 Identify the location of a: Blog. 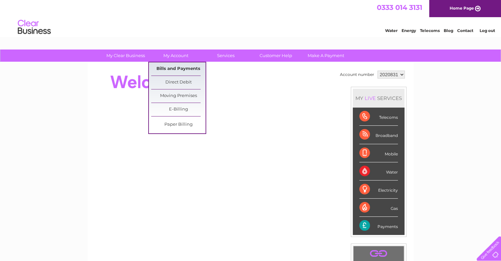
(449, 30).